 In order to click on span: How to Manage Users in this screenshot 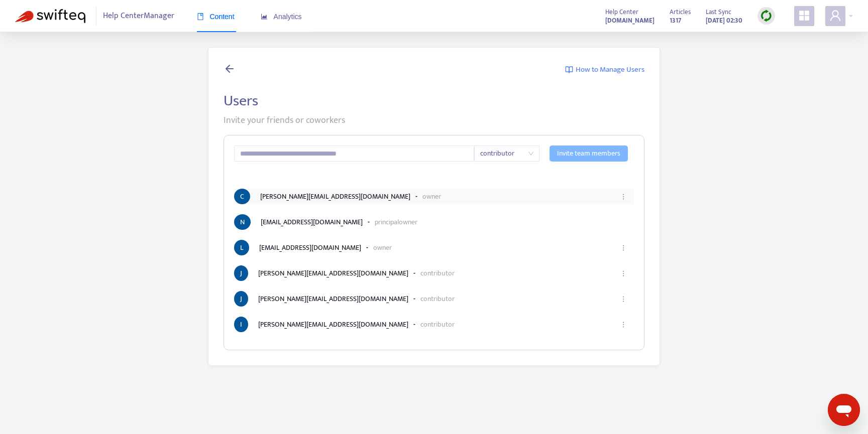, I will do `click(609, 70)`.